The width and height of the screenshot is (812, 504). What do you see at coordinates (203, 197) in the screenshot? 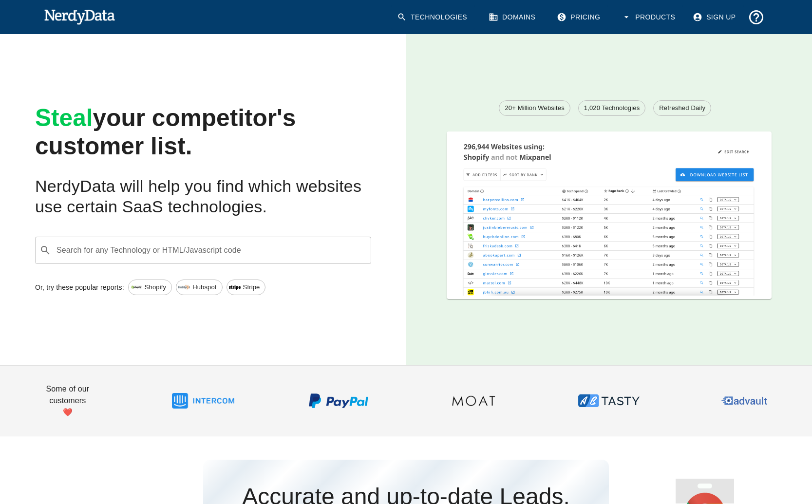
I see `h2: NerdyData will help you find which websites use certain SaaS technologies.` at bounding box center [203, 197].